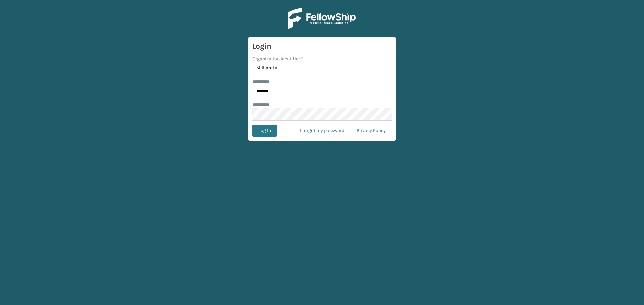  What do you see at coordinates (322, 131) in the screenshot?
I see `a: I forgot my password` at bounding box center [322, 131].